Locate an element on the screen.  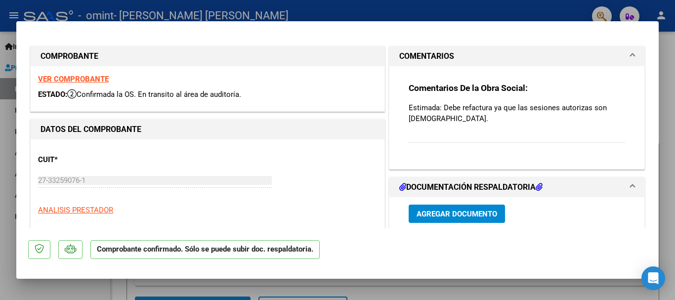
span: Confirmada la OS. En transito al área de auditoría. is located at coordinates (154, 94).